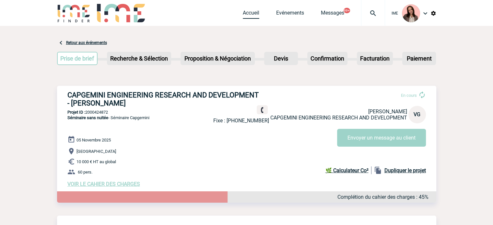 This screenshot has height=225, width=493. I want to click on p: Confirmation, so click(328, 58).